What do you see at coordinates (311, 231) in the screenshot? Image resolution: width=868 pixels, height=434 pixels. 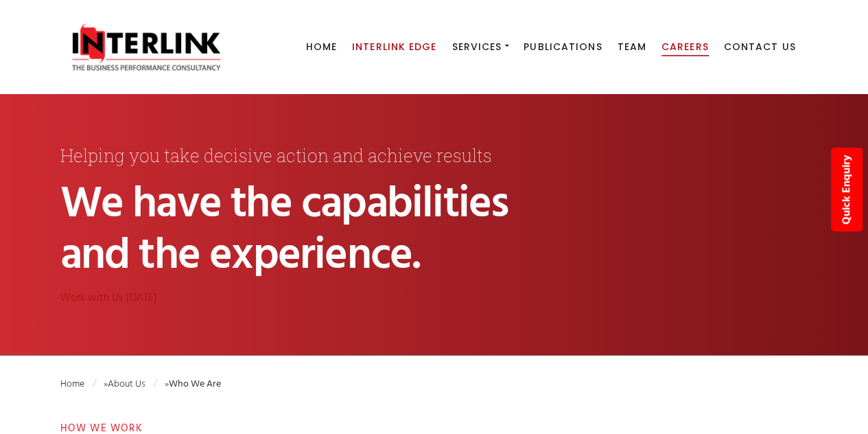 I see `h1: We have the capabilities and the experience.` at bounding box center [311, 231].